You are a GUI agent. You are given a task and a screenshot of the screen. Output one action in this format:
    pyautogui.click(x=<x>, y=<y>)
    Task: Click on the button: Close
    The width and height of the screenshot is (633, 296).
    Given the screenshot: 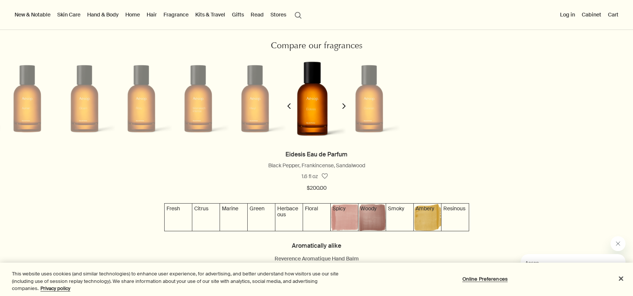 What is the action you would take?
    pyautogui.click(x=621, y=279)
    